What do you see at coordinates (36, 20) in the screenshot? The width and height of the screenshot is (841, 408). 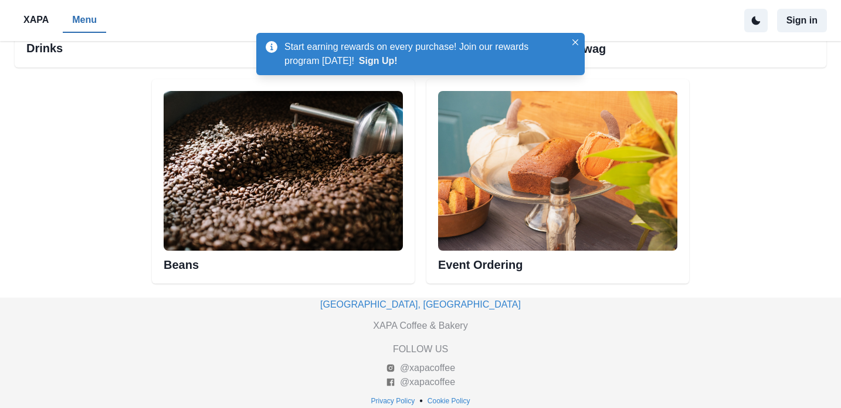 I see `p: XAPA` at bounding box center [36, 20].